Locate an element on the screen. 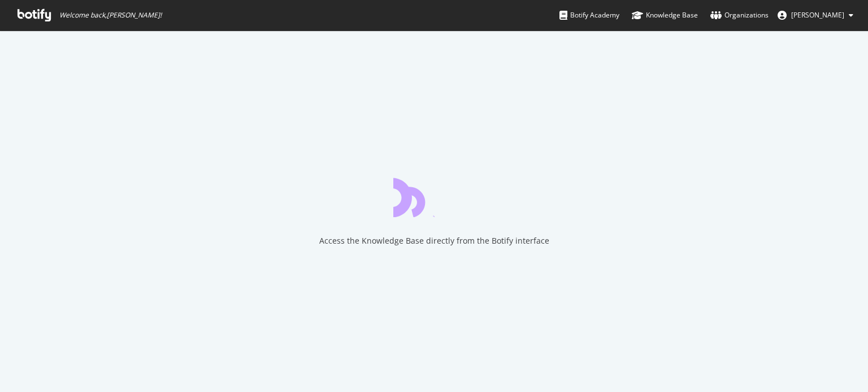 The width and height of the screenshot is (868, 392). div: animation is located at coordinates (434, 197).